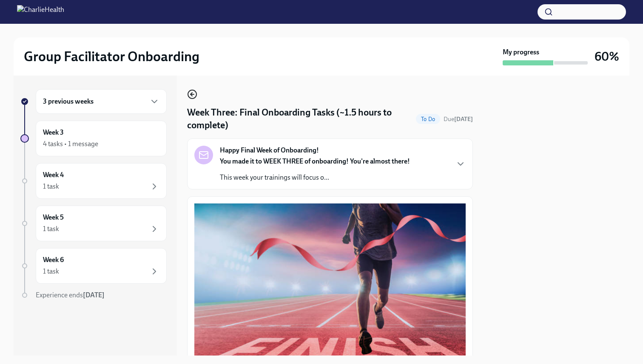 The height and width of the screenshot is (364, 643). I want to click on h3: 60%, so click(607, 57).